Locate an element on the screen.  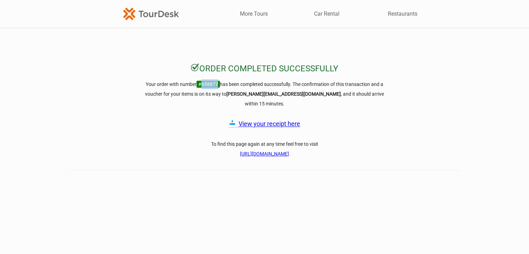
h3: Your order with number has been completed successfully. The confirmation of this transaction and ... is located at coordinates (265, 94).